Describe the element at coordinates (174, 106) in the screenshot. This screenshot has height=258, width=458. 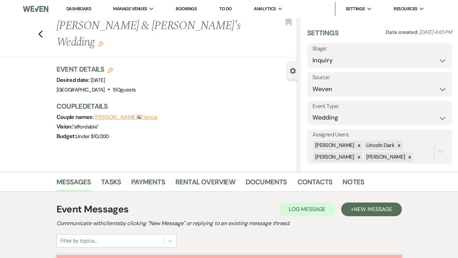
I see `h3: Couple Details` at that location.